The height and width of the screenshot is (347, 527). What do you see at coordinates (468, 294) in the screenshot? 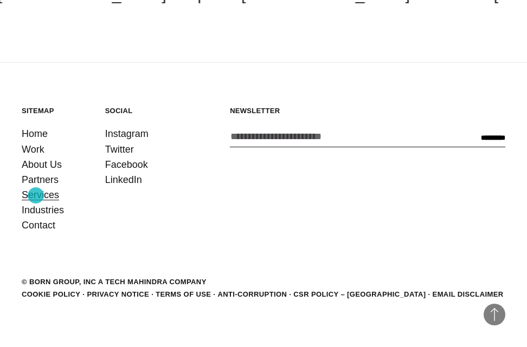
I see `a: Email Disclaimer` at bounding box center [468, 294].